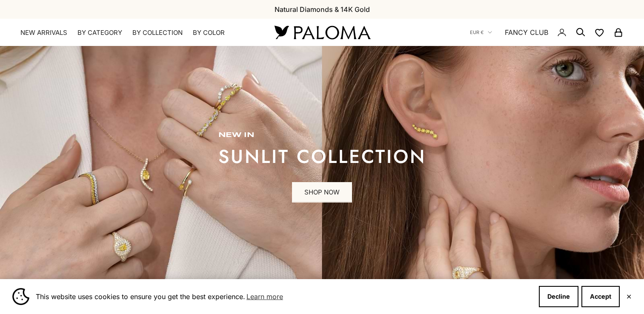  Describe the element at coordinates (601, 297) in the screenshot. I see `button: Accept` at that location.